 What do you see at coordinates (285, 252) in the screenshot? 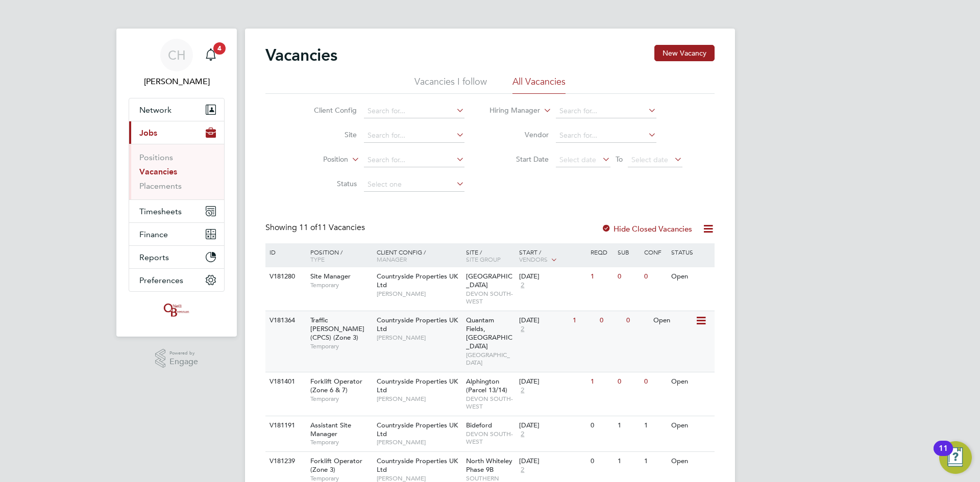
I see `div: ID` at bounding box center [285, 252].